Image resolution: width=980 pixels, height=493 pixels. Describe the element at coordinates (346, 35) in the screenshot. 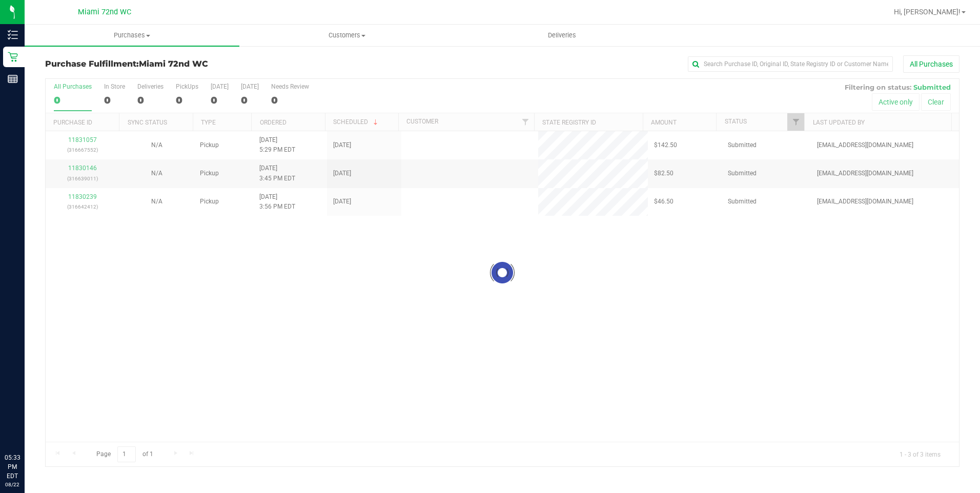

I see `a: Customers` at that location.